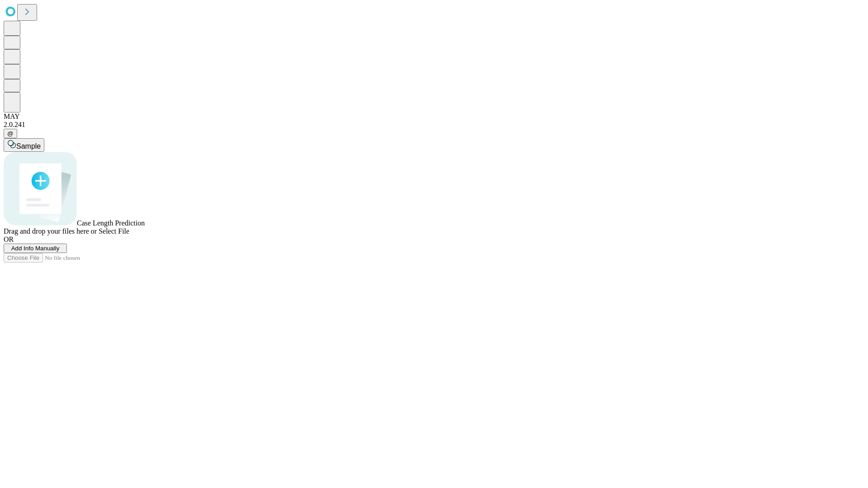  I want to click on div: 2.0.241, so click(434, 125).